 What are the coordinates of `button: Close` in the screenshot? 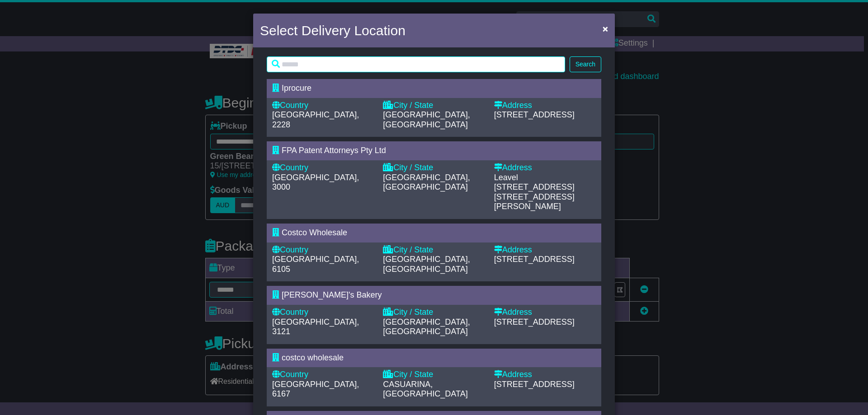 It's located at (605, 28).